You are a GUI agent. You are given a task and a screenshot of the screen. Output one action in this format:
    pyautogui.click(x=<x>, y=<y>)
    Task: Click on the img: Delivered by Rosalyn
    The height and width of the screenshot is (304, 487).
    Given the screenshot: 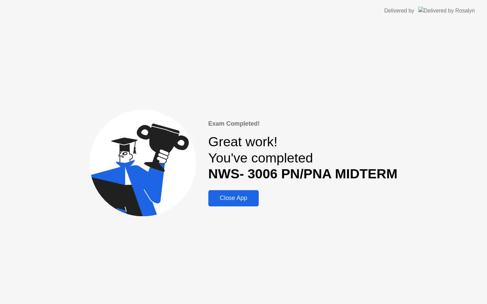 What is the action you would take?
    pyautogui.click(x=446, y=10)
    